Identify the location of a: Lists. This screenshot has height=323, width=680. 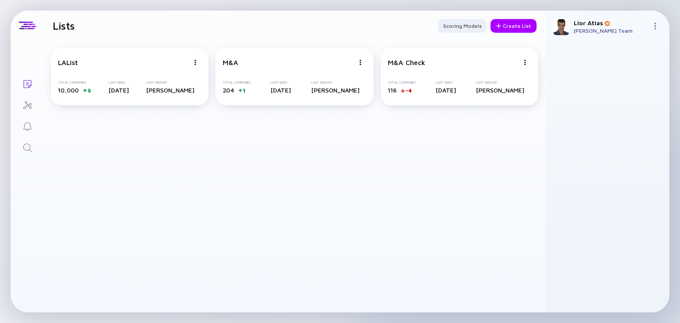
(27, 83).